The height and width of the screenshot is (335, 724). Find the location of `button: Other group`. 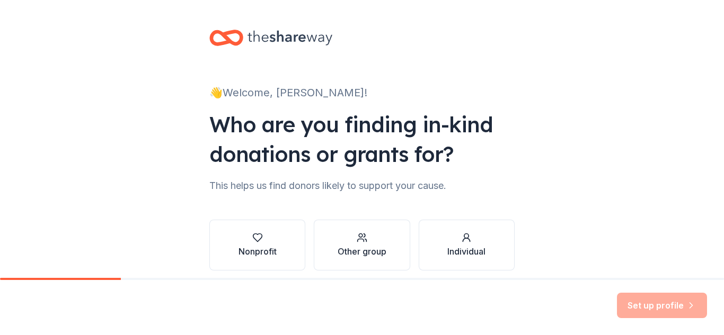

button: Other group is located at coordinates (361, 245).